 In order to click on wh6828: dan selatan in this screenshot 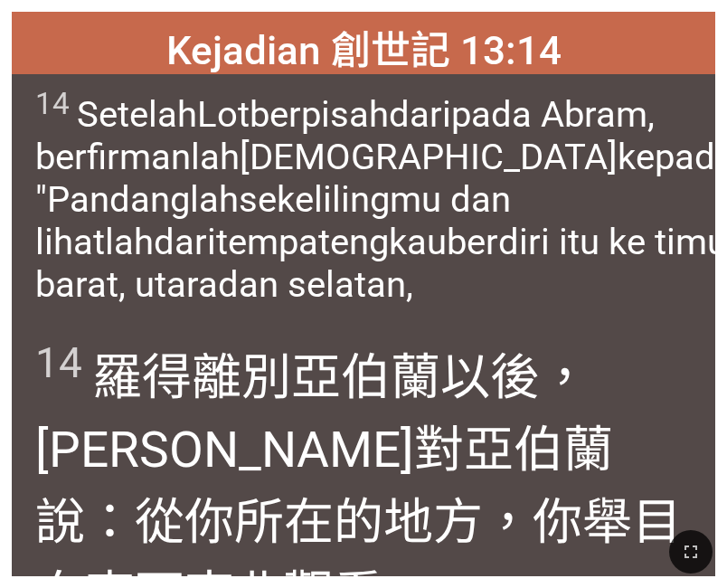, I will do `click(315, 284)`.